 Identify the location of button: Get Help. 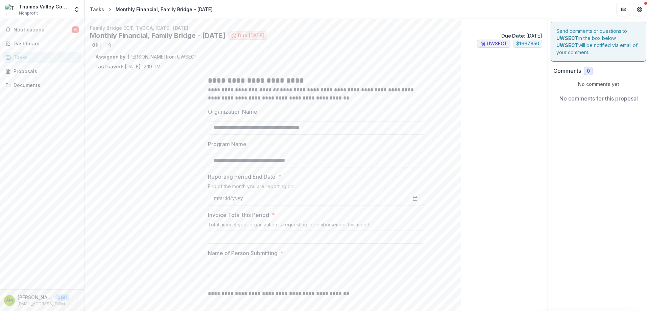
(639, 9).